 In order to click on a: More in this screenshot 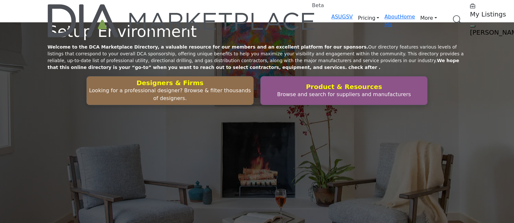, I will do `click(429, 18)`.